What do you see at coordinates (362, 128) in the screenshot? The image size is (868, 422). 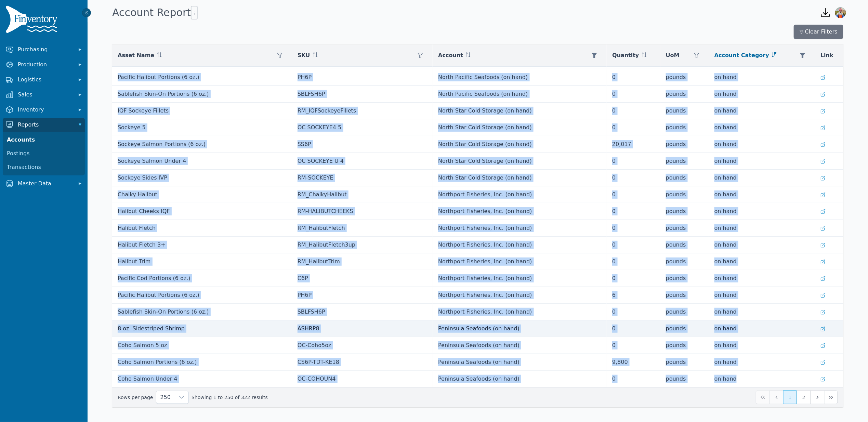 I see `td: OC SOCKEYE4 5` at bounding box center [362, 128].